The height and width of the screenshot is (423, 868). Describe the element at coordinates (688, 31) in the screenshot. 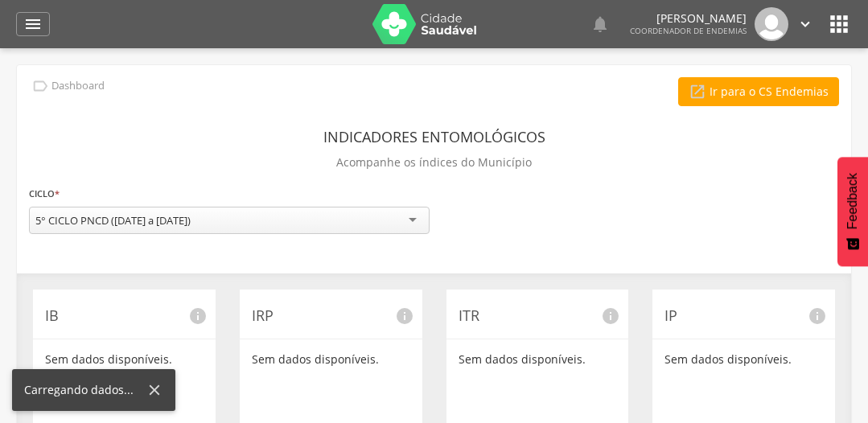

I see `span: Coordenador de Endemias` at that location.